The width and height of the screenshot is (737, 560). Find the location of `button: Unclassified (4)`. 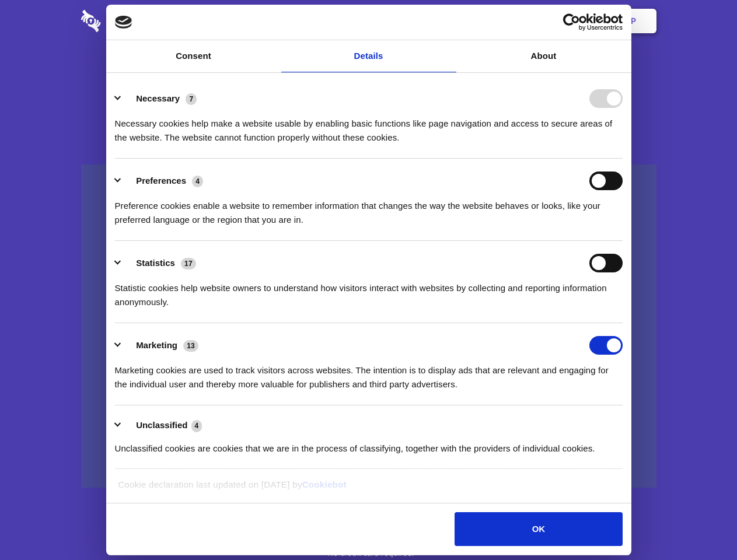

button: Unclassified (4) is located at coordinates (163, 425).